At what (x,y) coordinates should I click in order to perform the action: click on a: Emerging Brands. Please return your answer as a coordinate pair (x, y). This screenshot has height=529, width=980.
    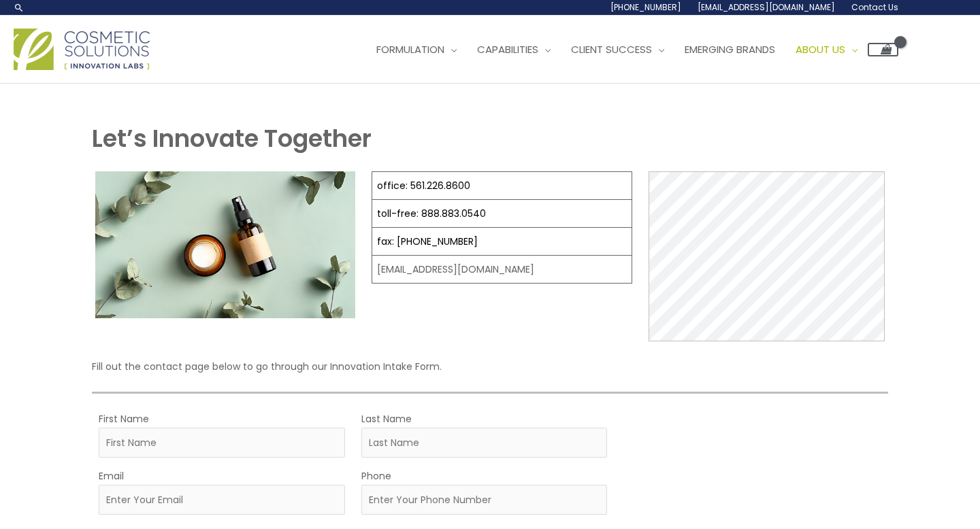
    Looking at the image, I should click on (729, 49).